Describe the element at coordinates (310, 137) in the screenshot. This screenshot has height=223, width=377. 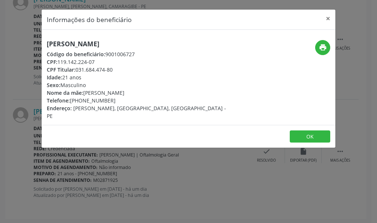
I see `button: OK` at that location.